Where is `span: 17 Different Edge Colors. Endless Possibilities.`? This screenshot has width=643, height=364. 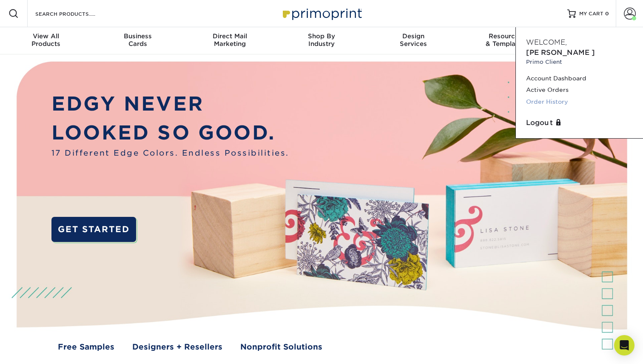 span: 17 Different Edge Colors. Endless Possibilities. is located at coordinates (170, 153).